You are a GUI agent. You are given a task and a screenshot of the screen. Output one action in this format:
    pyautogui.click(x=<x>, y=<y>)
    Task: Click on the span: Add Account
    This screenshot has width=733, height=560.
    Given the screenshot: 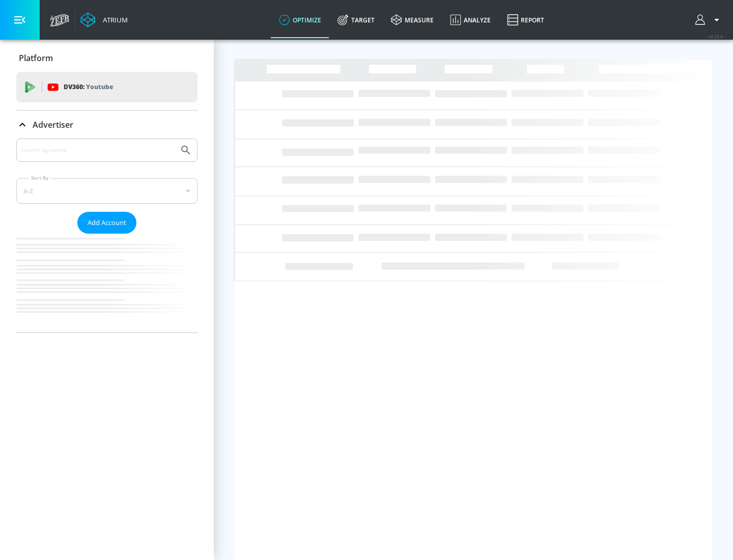 What is the action you would take?
    pyautogui.click(x=107, y=222)
    